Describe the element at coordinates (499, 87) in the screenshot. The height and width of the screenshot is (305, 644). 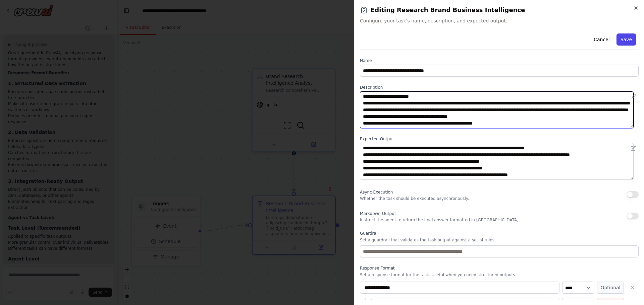
I see `label: Description` at that location.